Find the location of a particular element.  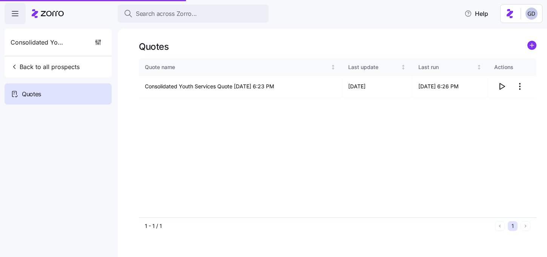

button: Help is located at coordinates (476, 14).